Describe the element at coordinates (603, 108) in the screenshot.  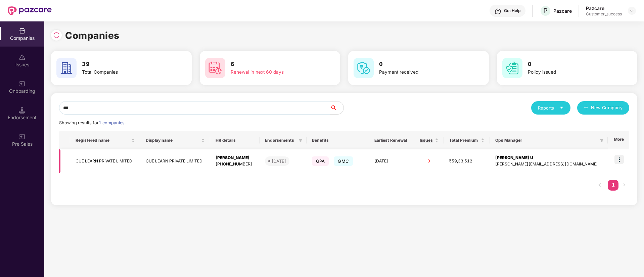
I see `button: plusNew Company` at that location.